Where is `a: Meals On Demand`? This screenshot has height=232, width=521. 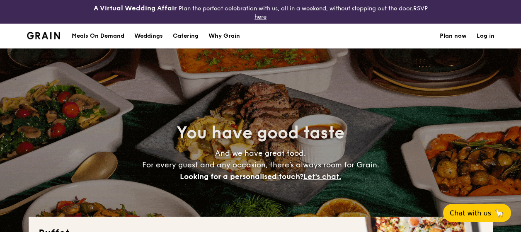 a: Meals On Demand is located at coordinates (98, 36).